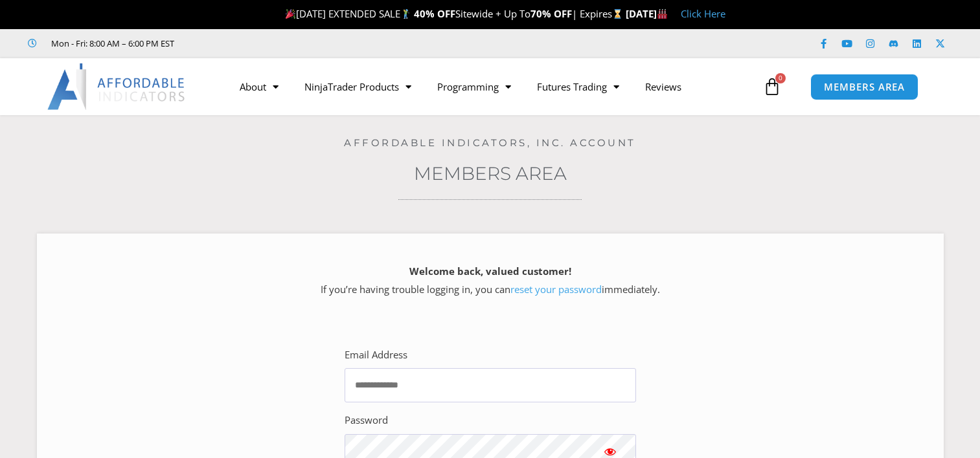  What do you see at coordinates (555, 289) in the screenshot?
I see `a: reset your password` at bounding box center [555, 289].